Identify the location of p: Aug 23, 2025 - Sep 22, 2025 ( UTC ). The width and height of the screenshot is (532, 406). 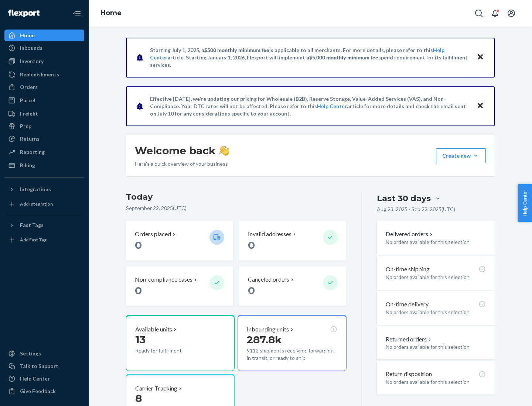
(416, 209).